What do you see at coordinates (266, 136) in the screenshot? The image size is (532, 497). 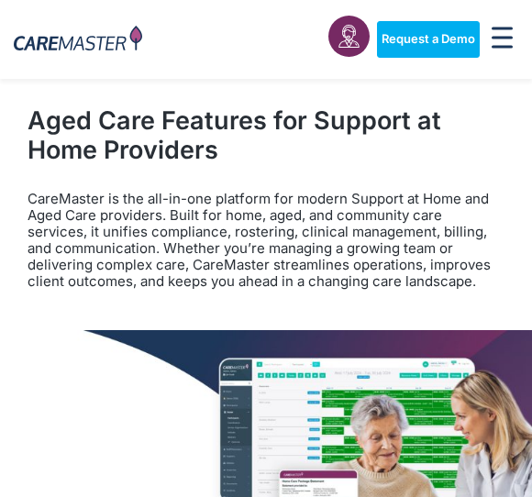 I see `h1: Aged Care Features for Support at Home Providers` at bounding box center [266, 136].